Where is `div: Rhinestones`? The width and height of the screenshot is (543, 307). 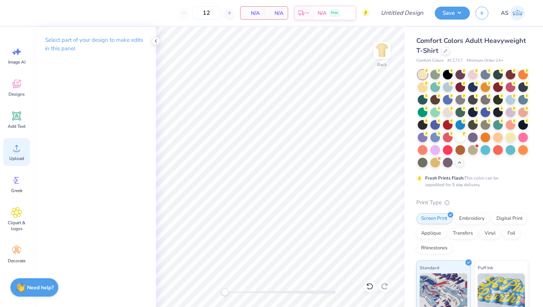
div: Rhinestones is located at coordinates (434, 248).